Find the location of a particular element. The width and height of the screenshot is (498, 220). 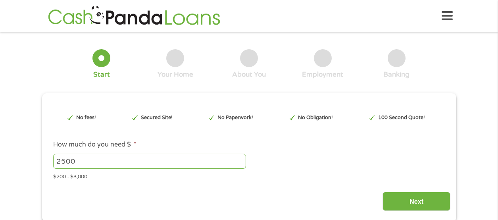

div: Start is located at coordinates (102, 75).